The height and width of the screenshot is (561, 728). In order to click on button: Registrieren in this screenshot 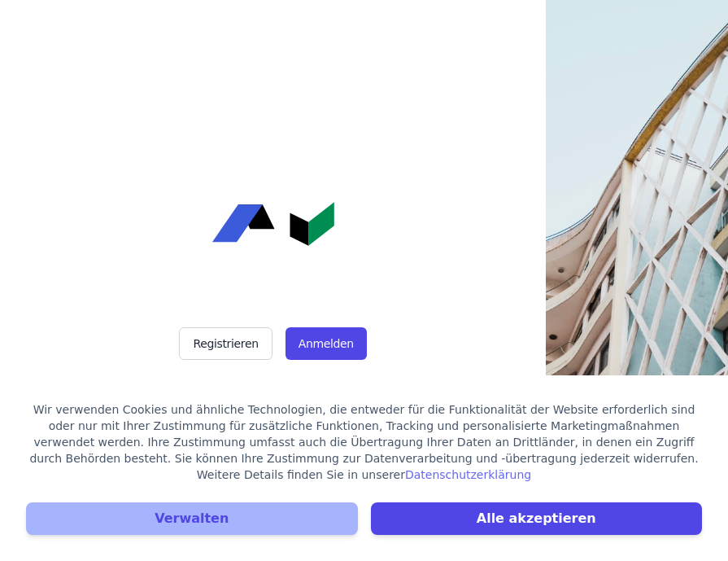, I will do `click(225, 343)`.